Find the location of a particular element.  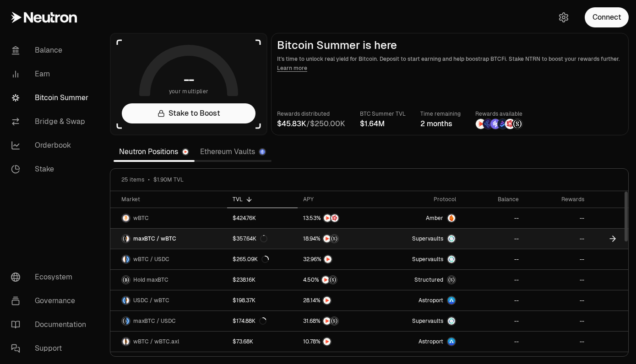

img: Amber is located at coordinates (451, 218).